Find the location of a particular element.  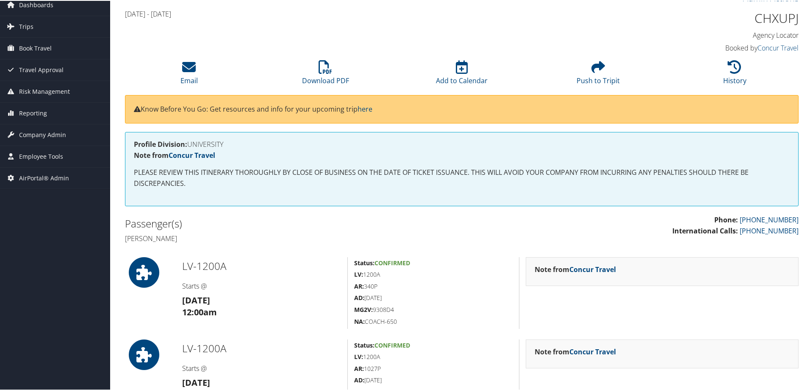

h4: Booked by is located at coordinates (719, 47).